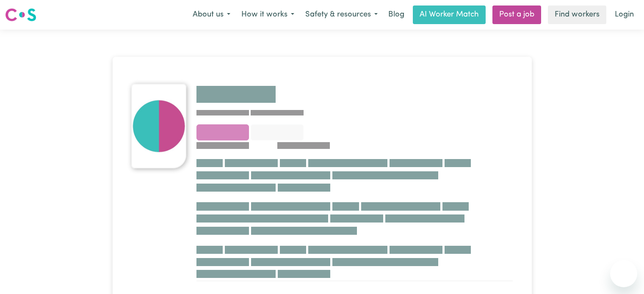 Image resolution: width=644 pixels, height=294 pixels. Describe the element at coordinates (267, 15) in the screenshot. I see `button: How it works` at that location.